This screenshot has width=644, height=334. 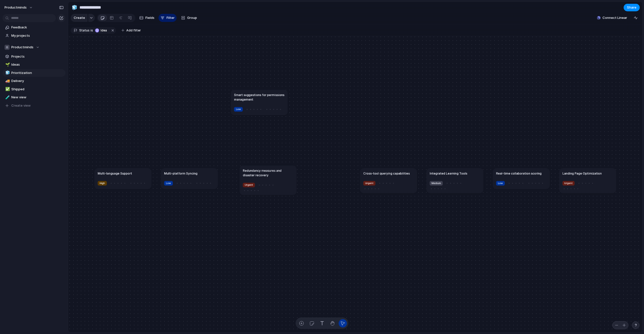 I want to click on h1: Real-time collaboration scoring, so click(x=519, y=173).